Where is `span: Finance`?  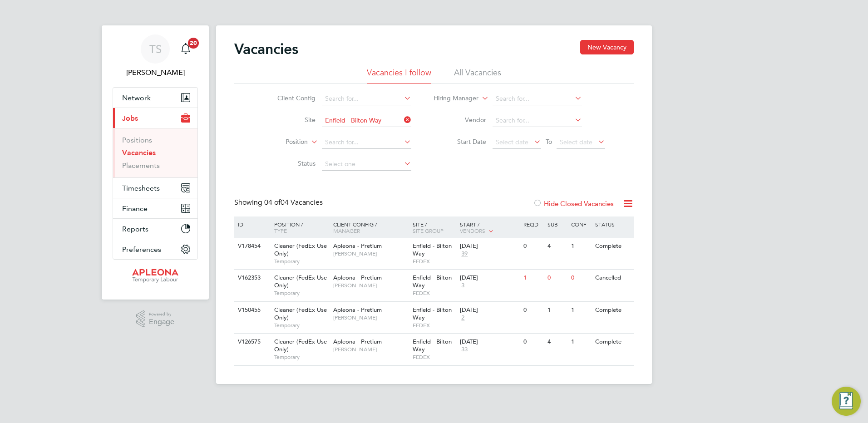
span: Finance is located at coordinates (135, 208).